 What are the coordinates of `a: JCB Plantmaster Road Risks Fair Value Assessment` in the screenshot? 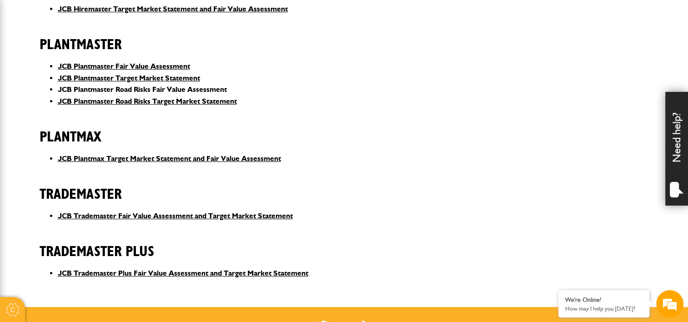 It's located at (142, 89).